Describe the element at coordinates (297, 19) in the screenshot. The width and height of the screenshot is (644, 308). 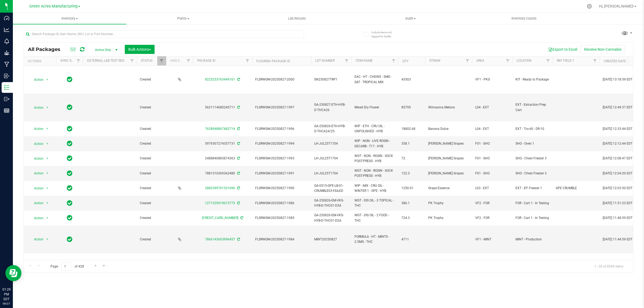
I see `a: Lab Results` at that location.